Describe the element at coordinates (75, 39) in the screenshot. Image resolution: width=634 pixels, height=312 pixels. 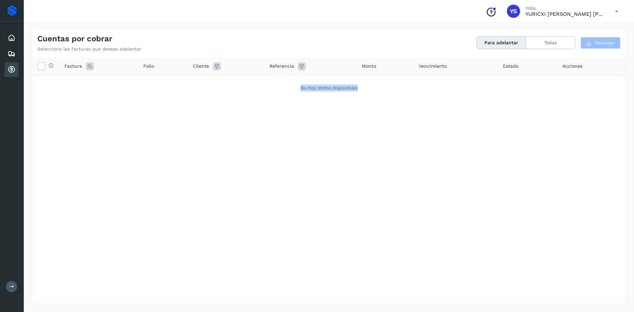
I see `h4: Cuentas por cobrar` at that location.